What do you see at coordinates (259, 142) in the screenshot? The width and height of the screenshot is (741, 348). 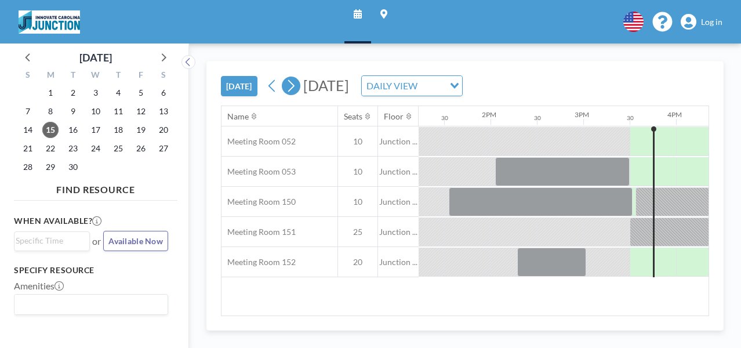 I see `span: Meeting Room 052` at bounding box center [259, 142].